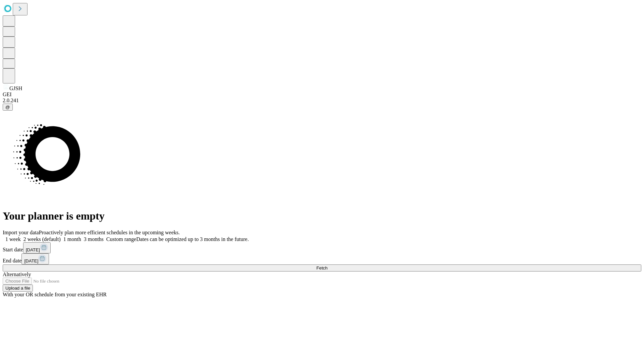  Describe the element at coordinates (322, 94) in the screenshot. I see `div: GEI` at that location.